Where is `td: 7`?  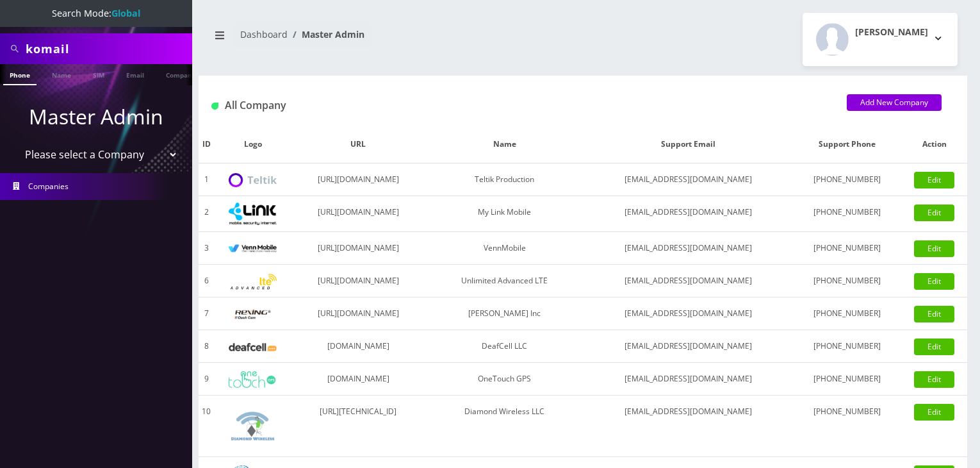 td: 7 is located at coordinates (206, 313).